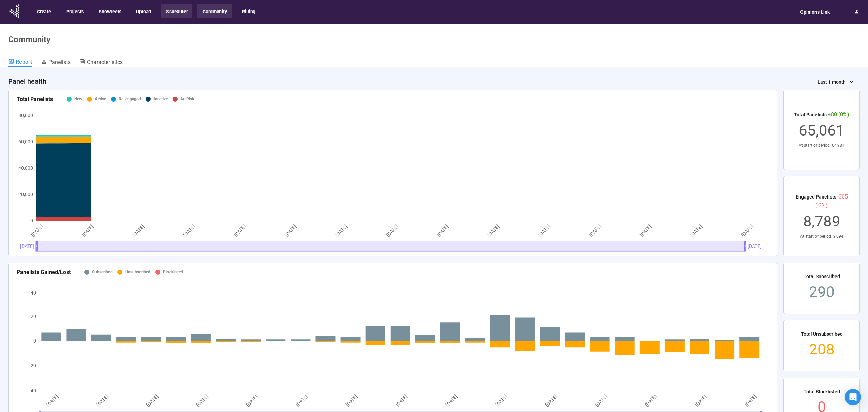 The width and height of the screenshot is (868, 412). Describe the element at coordinates (34, 316) in the screenshot. I see `tspan: 20` at that location.